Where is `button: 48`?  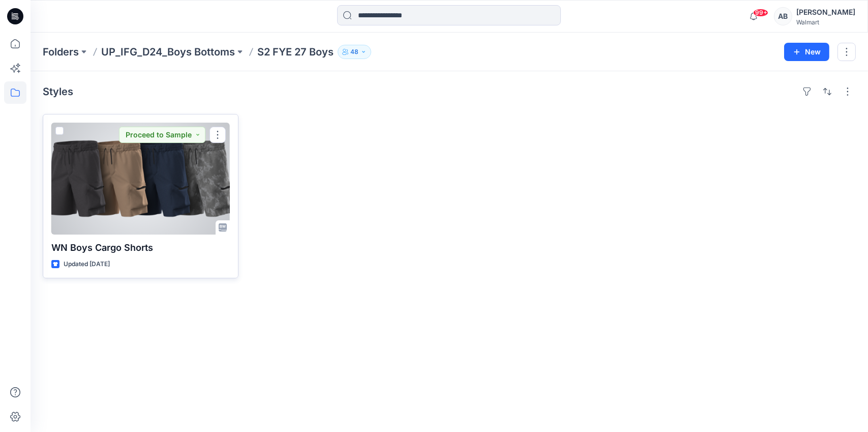
button: 48 is located at coordinates (355, 52).